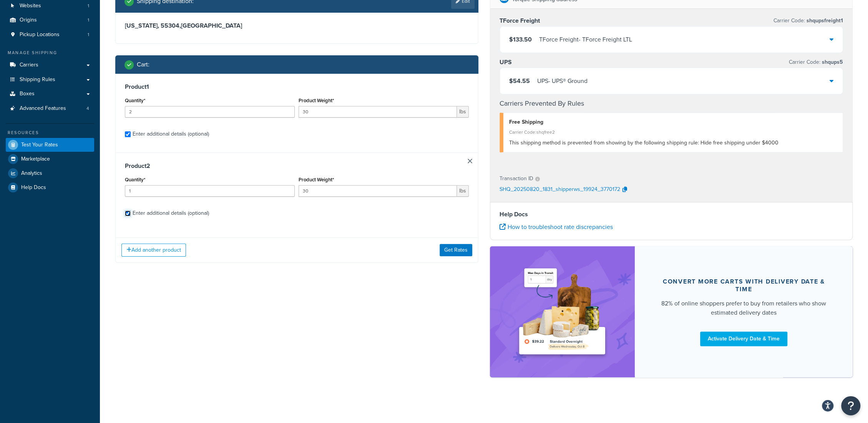 The image size is (868, 423). Describe the element at coordinates (470, 161) in the screenshot. I see `a: Remove Item` at that location.